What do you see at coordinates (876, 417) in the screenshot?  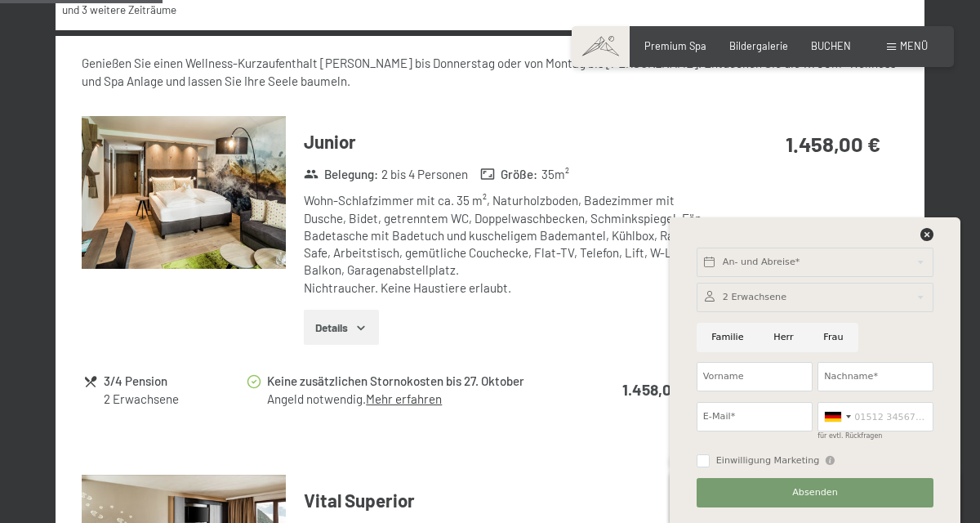 I see `input: 01512 3456789` at bounding box center [876, 417].